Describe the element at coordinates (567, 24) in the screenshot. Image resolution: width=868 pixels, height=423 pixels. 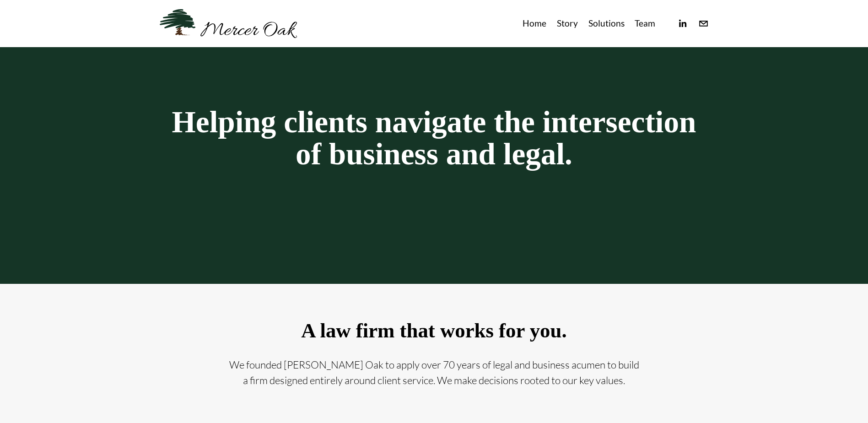
I see `a: Story` at that location.